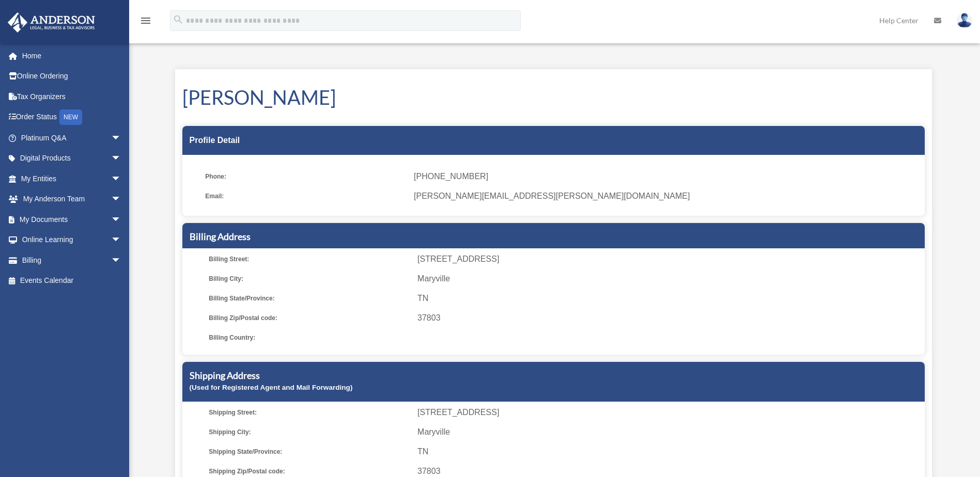  What do you see at coordinates (72, 200) in the screenshot?
I see `a: My Anderson Teamarrow_drop_down` at bounding box center [72, 200].